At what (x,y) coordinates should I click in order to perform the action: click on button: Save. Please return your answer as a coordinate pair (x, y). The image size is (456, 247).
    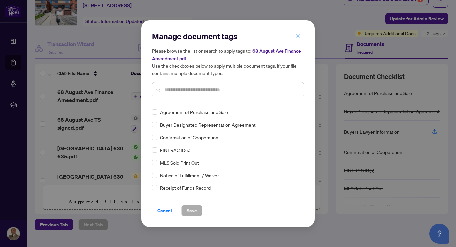
    Looking at the image, I should click on (191, 211).